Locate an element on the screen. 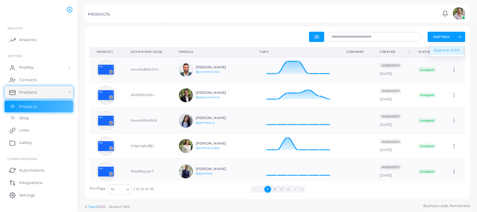 This screenshot has height=212, width=477. td: 6awwb5n45tc6 is located at coordinates (148, 120).